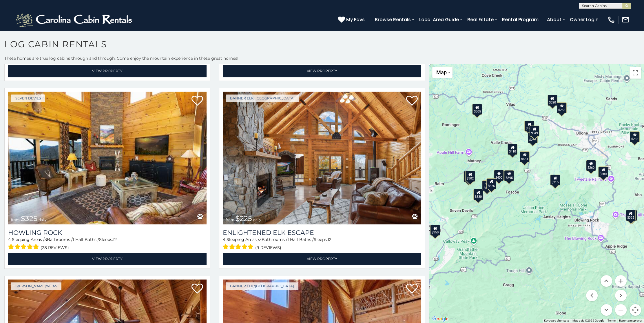  I want to click on a: Browse Rentals, so click(393, 19).